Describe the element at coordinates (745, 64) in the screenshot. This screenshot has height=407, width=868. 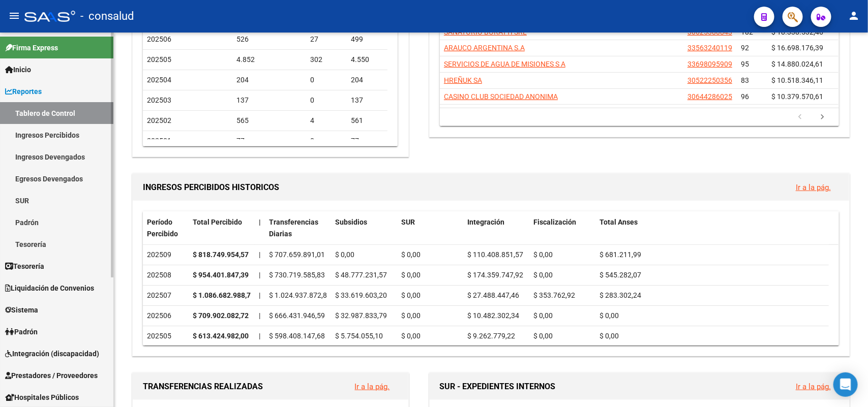
I see `span: 95` at that location.